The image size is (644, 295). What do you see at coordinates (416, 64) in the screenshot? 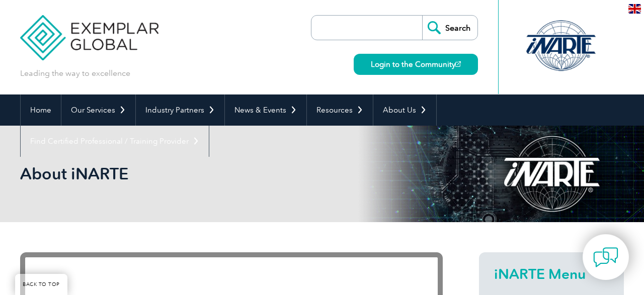
I see `a: Login to the Community` at bounding box center [416, 64].